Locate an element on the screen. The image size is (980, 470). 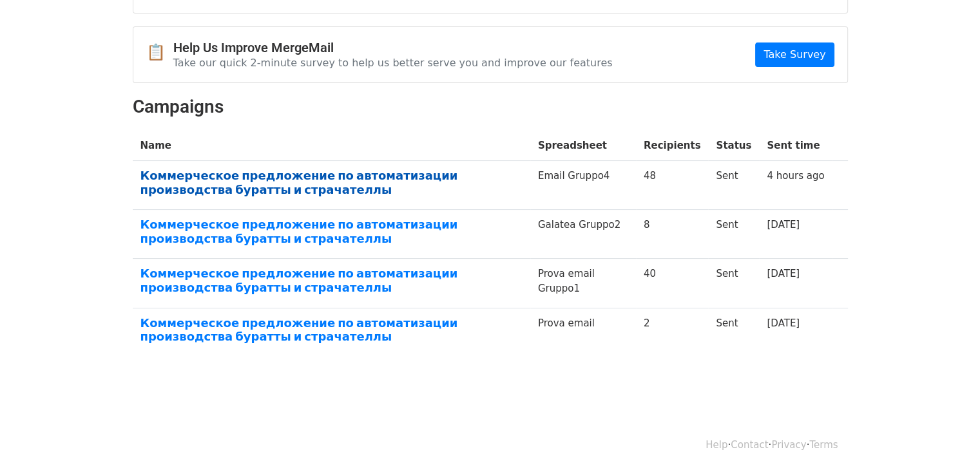
a: Contact is located at coordinates (749, 445).